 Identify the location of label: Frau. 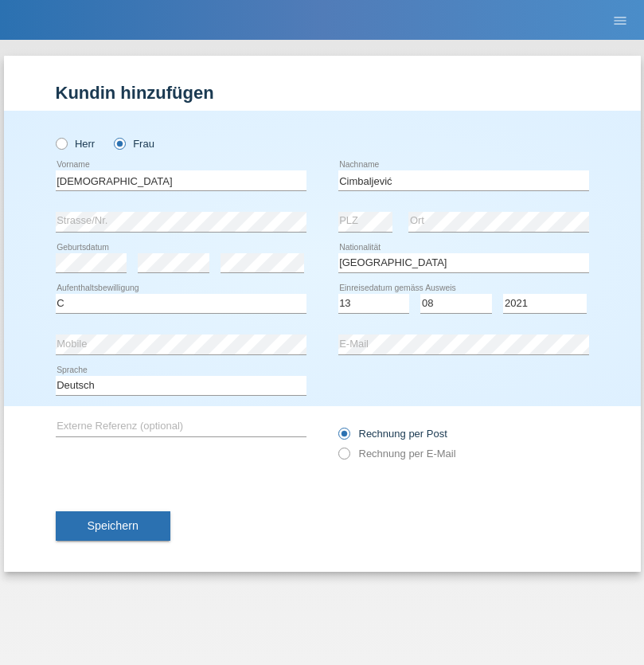
(134, 144).